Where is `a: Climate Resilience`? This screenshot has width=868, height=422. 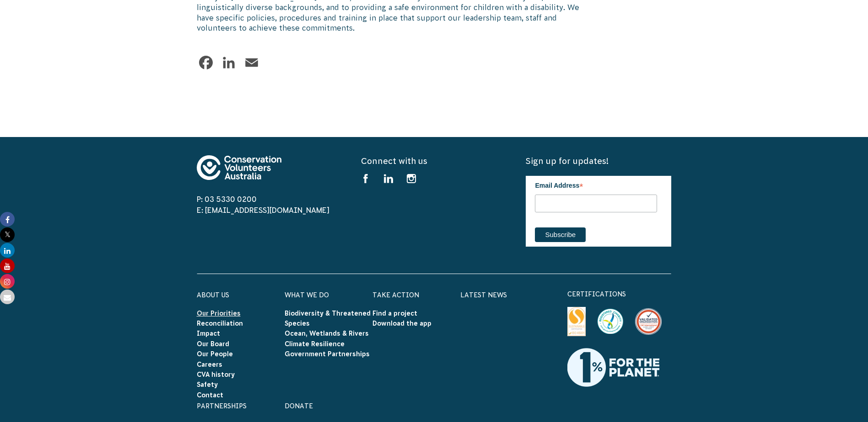 a: Climate Resilience is located at coordinates (314, 344).